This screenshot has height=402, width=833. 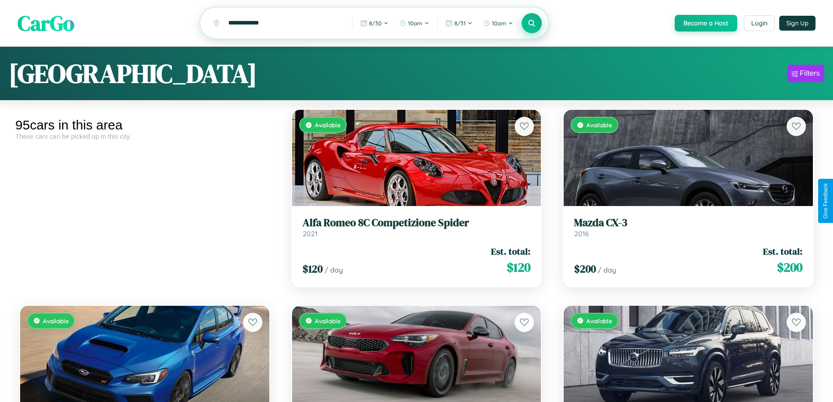 I want to click on h3: Mazda CX-3, so click(x=688, y=222).